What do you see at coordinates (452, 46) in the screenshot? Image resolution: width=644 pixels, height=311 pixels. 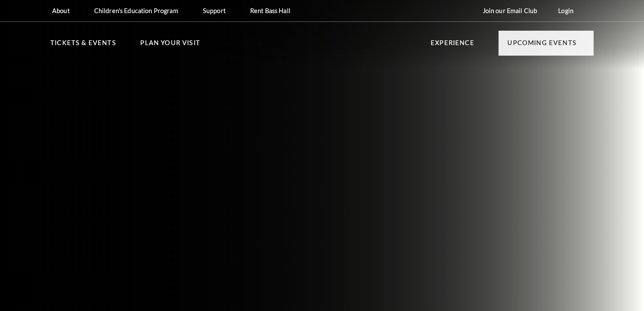 I see `p: Experience` at bounding box center [452, 46].